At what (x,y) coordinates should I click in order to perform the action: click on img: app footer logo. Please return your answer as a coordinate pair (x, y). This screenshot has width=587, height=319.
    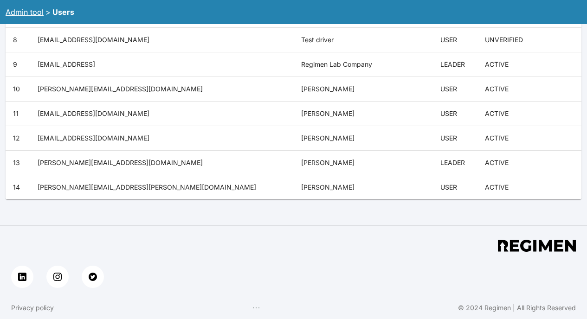
    Looking at the image, I should click on (537, 246).